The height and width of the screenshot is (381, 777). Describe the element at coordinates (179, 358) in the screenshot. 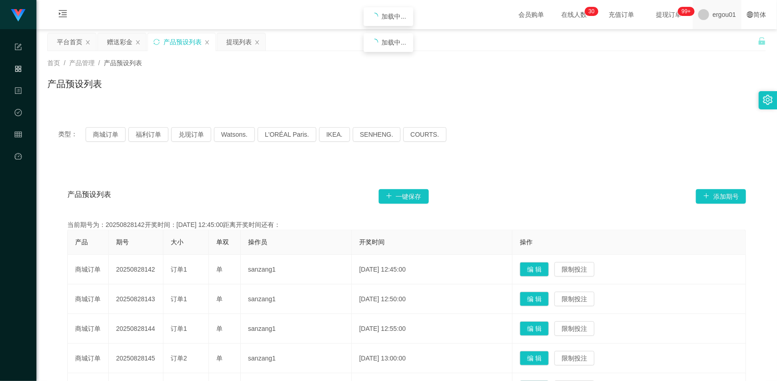

I see `span: 订单2` at that location.